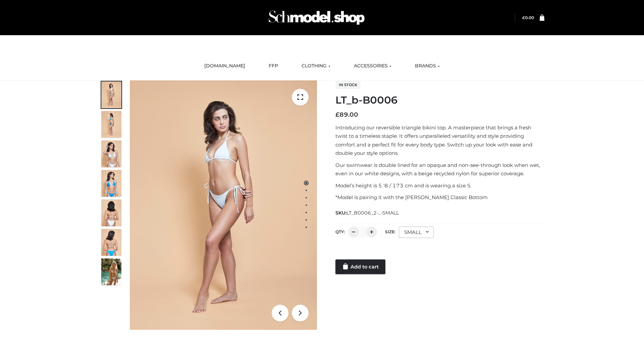 The width and height of the screenshot is (644, 362). What do you see at coordinates (317, 17) in the screenshot?
I see `a: Schmodel Admin 964` at bounding box center [317, 17].